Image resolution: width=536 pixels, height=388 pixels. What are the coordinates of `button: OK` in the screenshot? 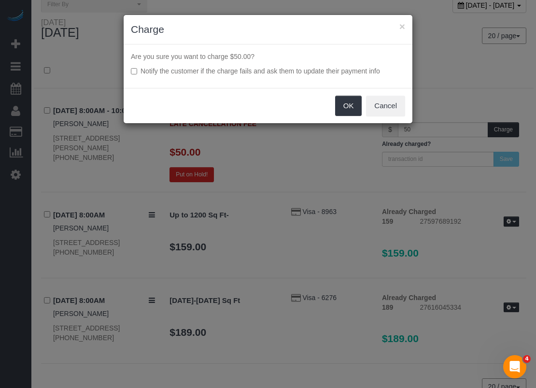 It's located at (349, 106).